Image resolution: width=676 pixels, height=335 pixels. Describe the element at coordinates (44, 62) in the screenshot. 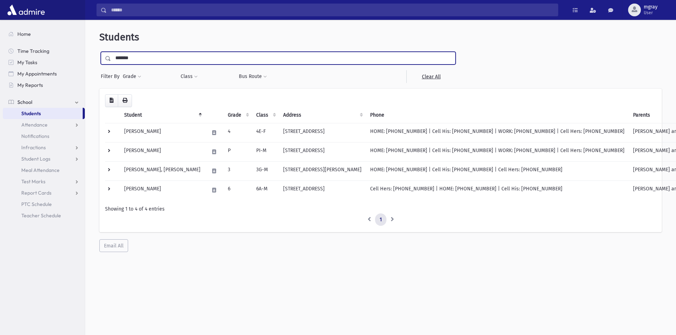

I see `a: My Tasks` at that location.